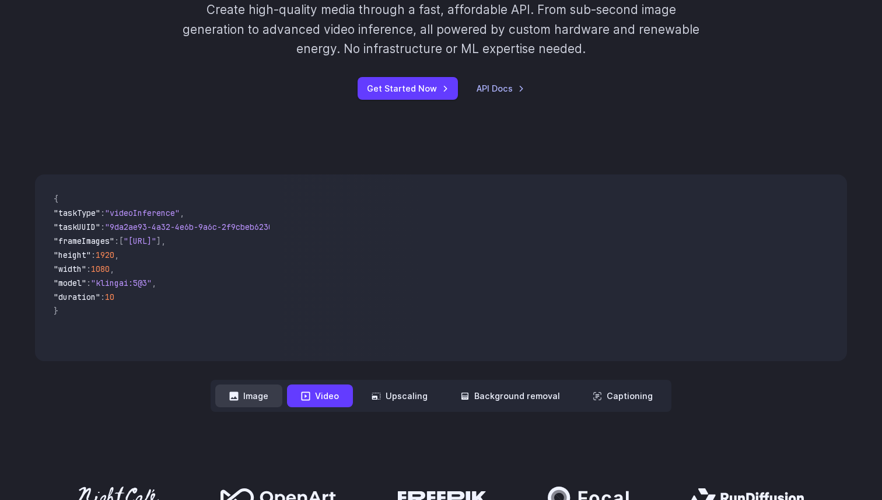  I want to click on span: "height", so click(72, 255).